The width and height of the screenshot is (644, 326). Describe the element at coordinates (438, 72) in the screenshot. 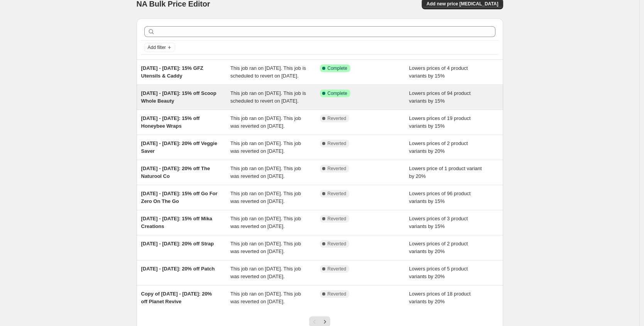

I see `span: Lowers prices of 4 product variants by 15%` at that location.